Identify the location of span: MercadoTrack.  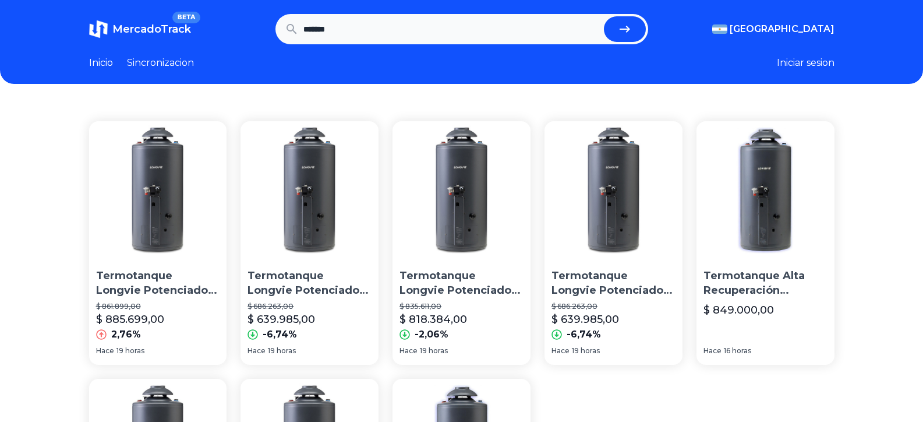
(151, 29).